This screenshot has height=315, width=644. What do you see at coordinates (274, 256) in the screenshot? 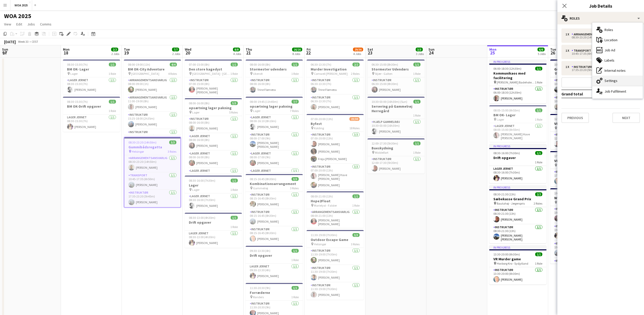
I see `h3: Drift opgaver` at bounding box center [274, 256].